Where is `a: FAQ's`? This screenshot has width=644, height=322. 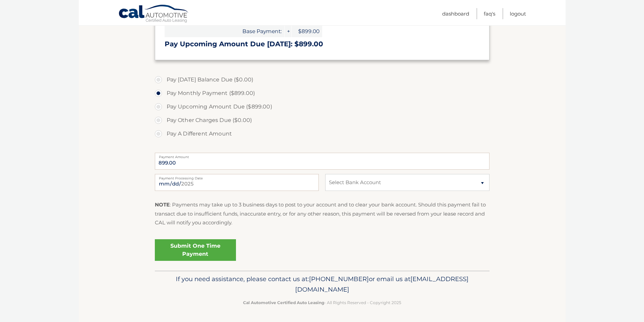
a: FAQ's is located at coordinates (489, 14).